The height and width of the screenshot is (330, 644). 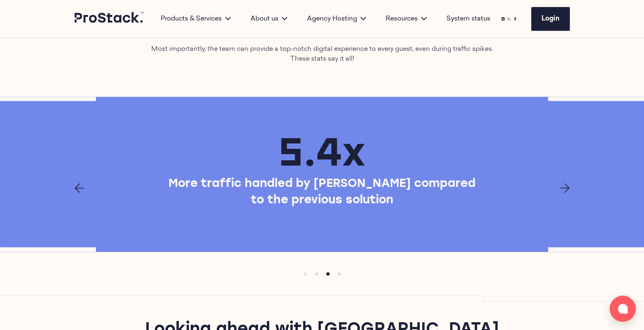 What do you see at coordinates (110, 19) in the screenshot?
I see `a: Prostack logo` at bounding box center [110, 19].